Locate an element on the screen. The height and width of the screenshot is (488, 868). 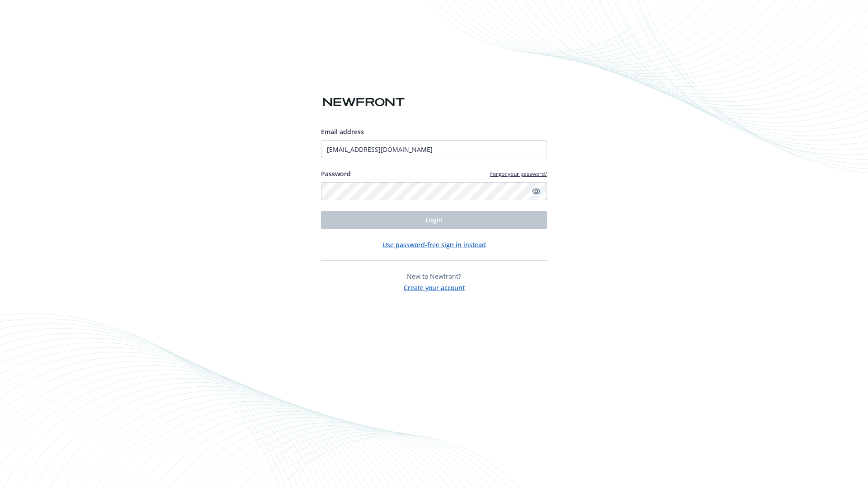
input: Enter your email is located at coordinates (434, 149).